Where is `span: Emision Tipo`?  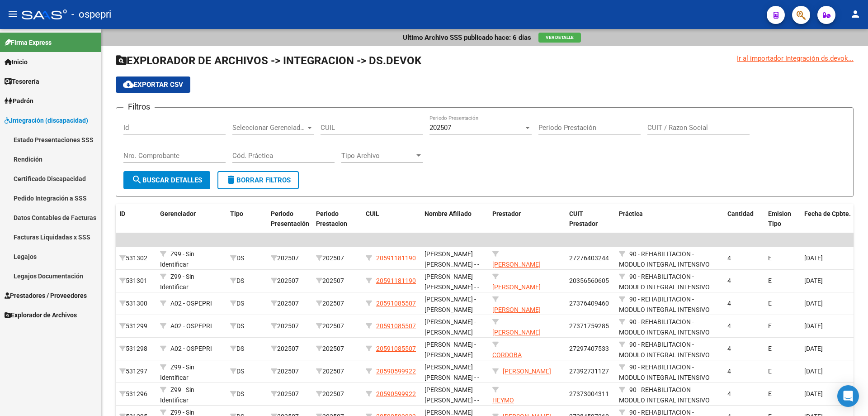
span: Emision Tipo is located at coordinates (780, 218).